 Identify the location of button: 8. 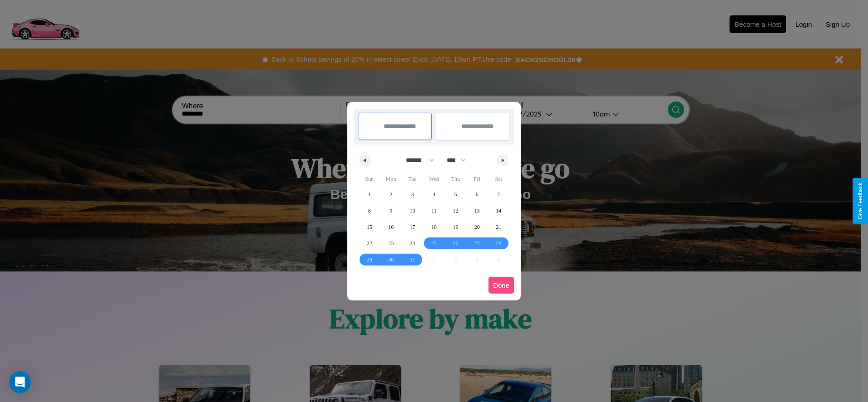
(369, 211).